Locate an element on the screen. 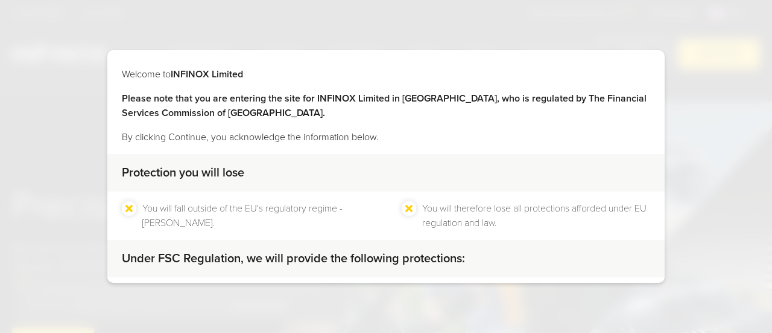  strong: Protection you will lose is located at coordinates (183, 173).